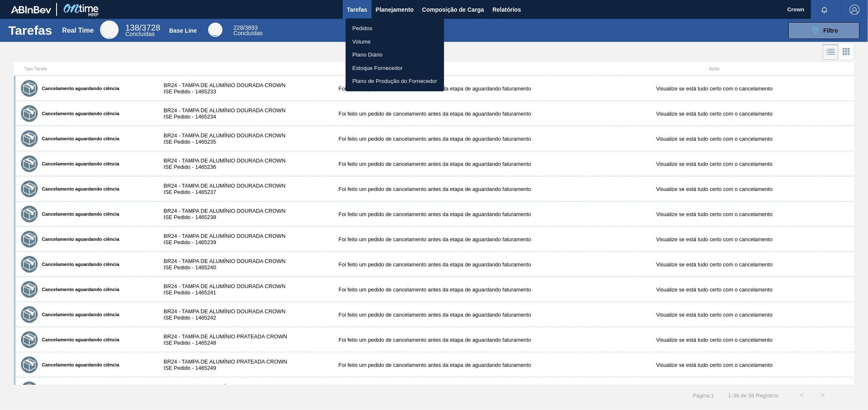 Image resolution: width=868 pixels, height=410 pixels. Describe the element at coordinates (395, 81) in the screenshot. I see `li: Plano de Produção do Fornecedor` at that location.